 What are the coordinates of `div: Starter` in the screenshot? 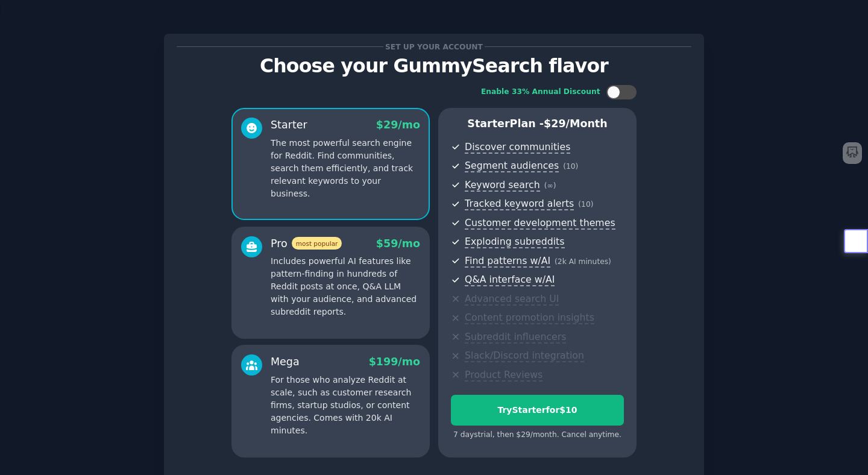 It's located at (289, 124).